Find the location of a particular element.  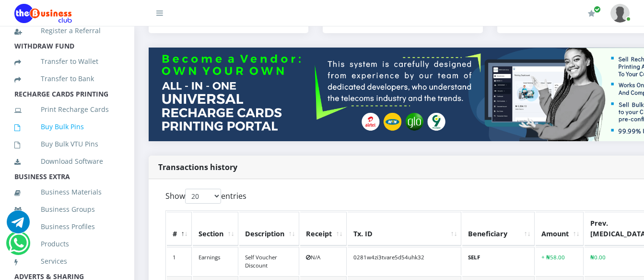

a: Business Materials is located at coordinates (67, 192).